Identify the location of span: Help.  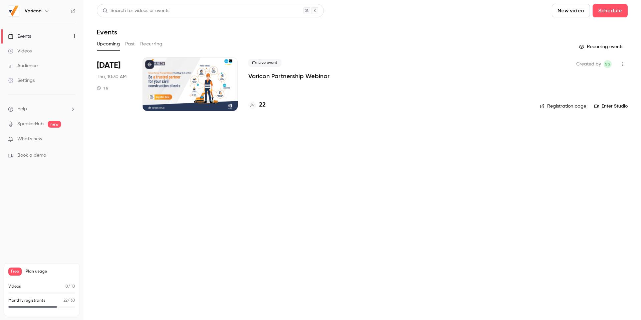
(22, 109).